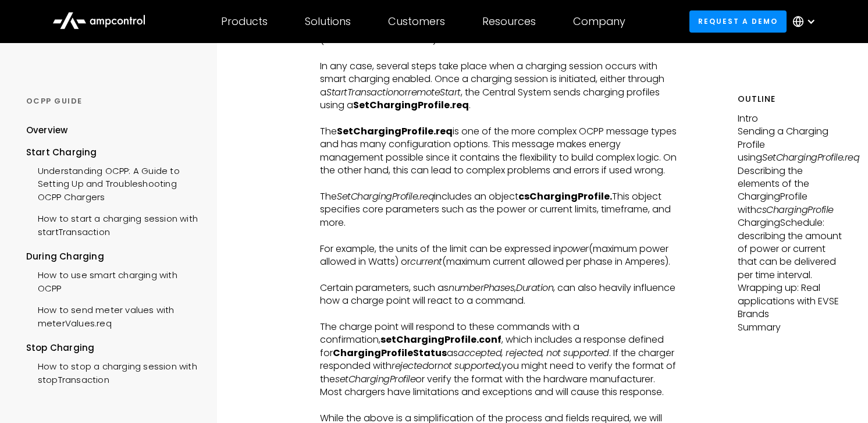 The image size is (868, 423). I want to click on em: StartTransaction, so click(362, 92).